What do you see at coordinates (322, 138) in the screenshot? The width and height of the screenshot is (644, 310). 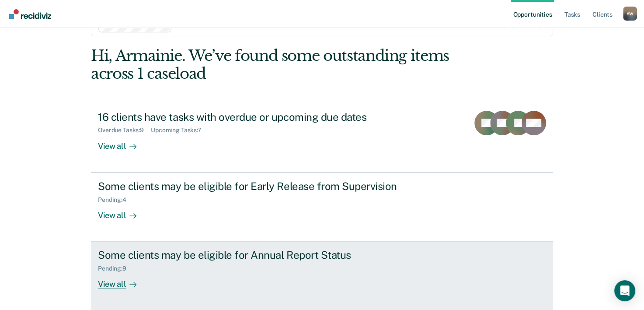 I see `a: 16 clients have tasks with overdue or upcoming due datesOverdue Tasks:9Upcoming Tasks:7View all` at bounding box center [322, 138].